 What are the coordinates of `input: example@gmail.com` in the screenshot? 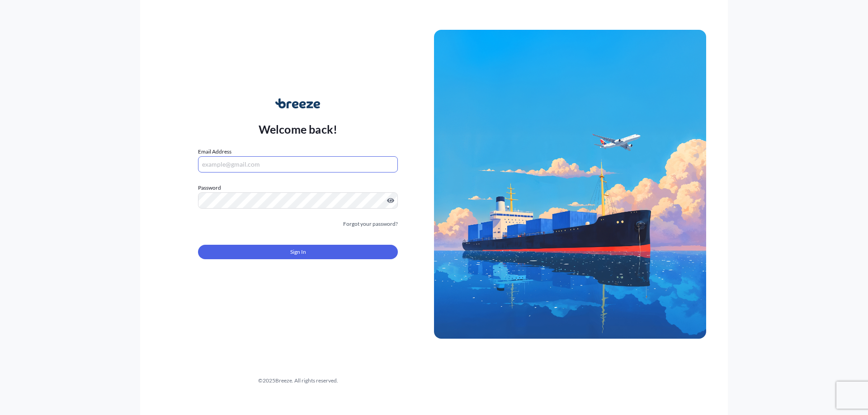 It's located at (298, 164).